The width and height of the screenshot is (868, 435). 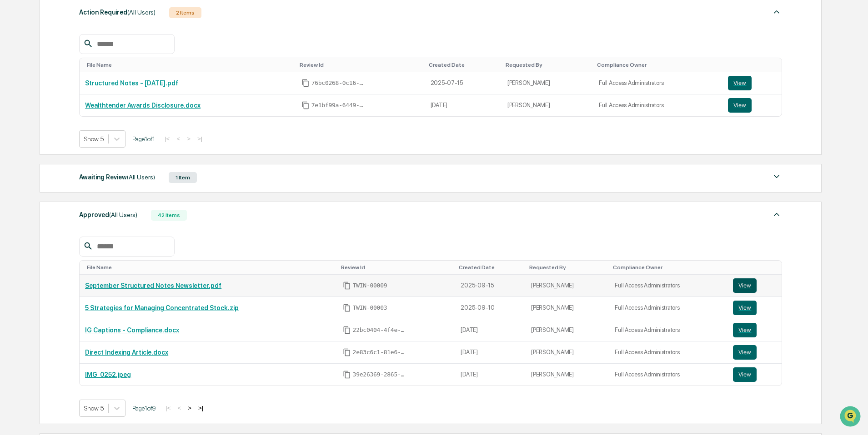 I want to click on td: 2025-09-15, so click(x=490, y=286).